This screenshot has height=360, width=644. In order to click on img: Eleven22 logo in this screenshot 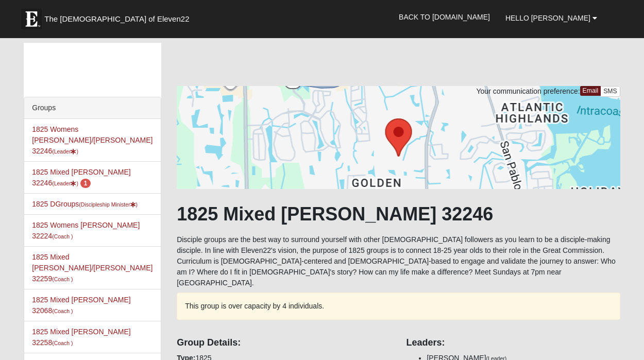, I will do `click(32, 19)`.